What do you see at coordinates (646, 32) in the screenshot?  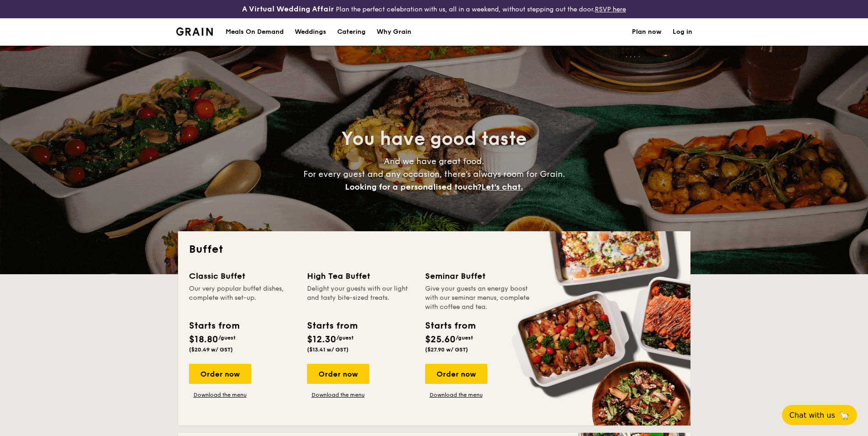 I see `a: Plan now` at bounding box center [646, 32].